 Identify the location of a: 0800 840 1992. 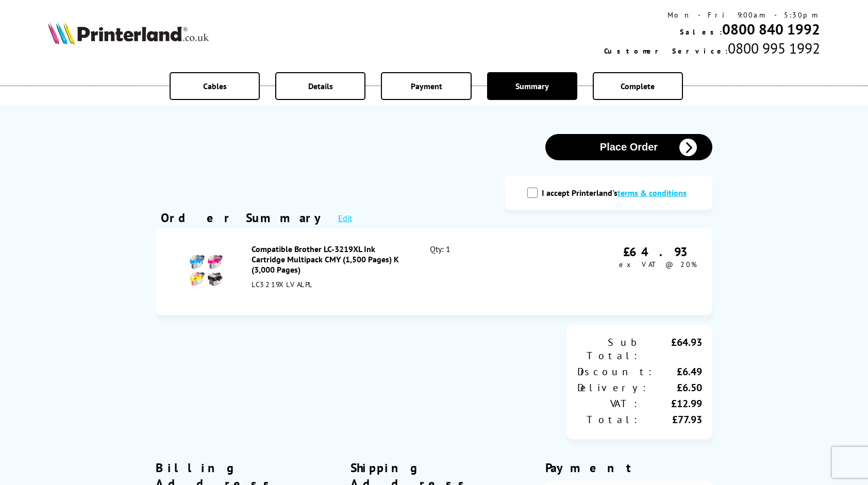
(771, 28).